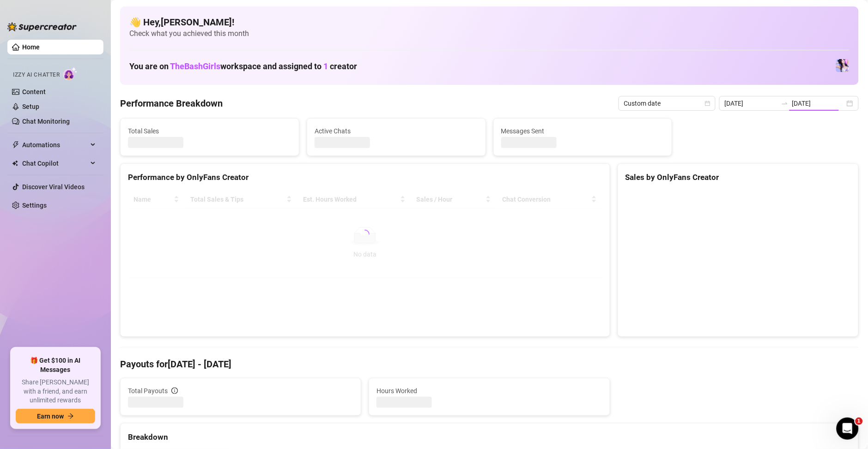 The height and width of the screenshot is (449, 868). I want to click on span: Automations, so click(55, 145).